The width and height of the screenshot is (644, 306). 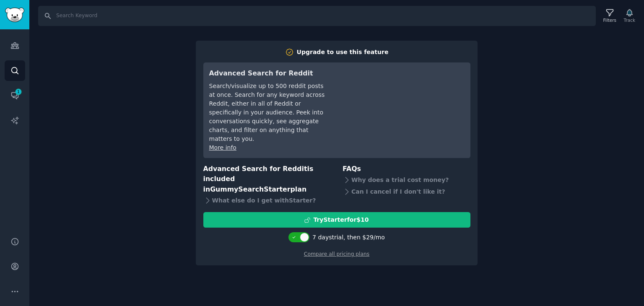 What do you see at coordinates (267, 200) in the screenshot?
I see `div: What else do I get with Starter ?` at bounding box center [267, 200].